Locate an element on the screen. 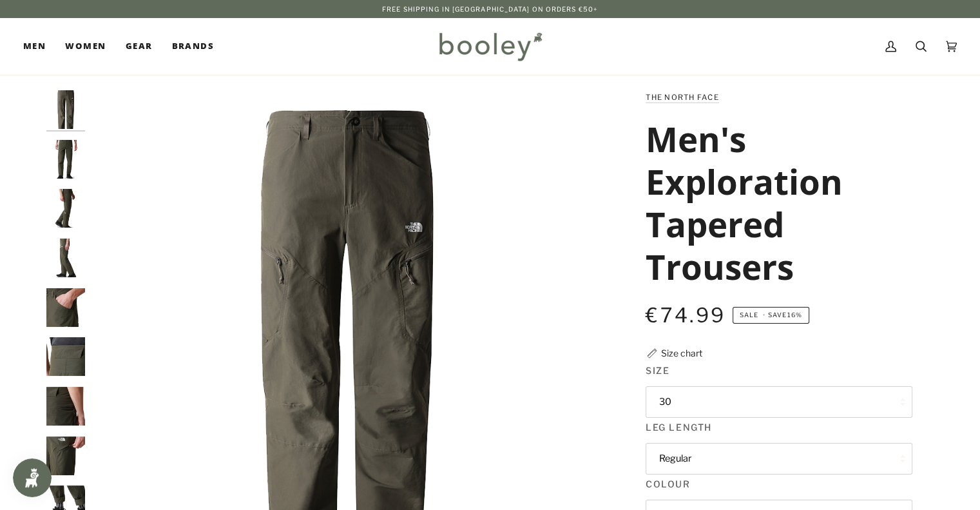 Image resolution: width=980 pixels, height=510 pixels. div: Women is located at coordinates (85, 46).